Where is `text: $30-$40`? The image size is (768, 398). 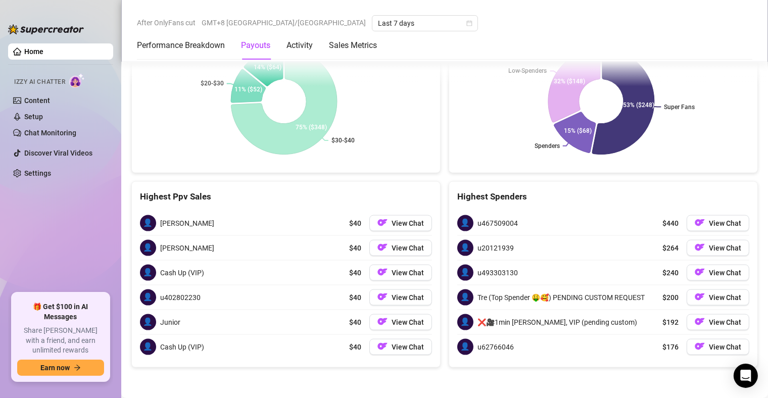
text: $30-$40 is located at coordinates (343, 141).